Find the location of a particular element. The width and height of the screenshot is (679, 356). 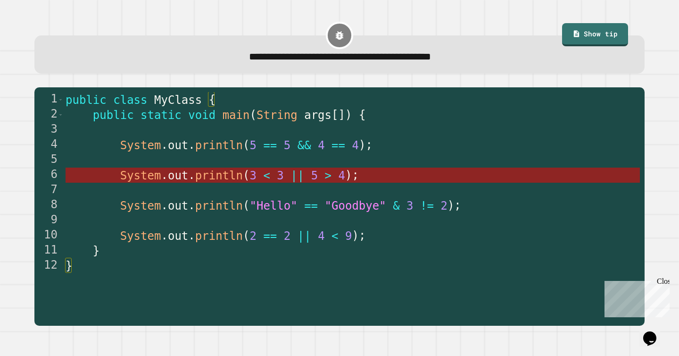

span: "Hello" is located at coordinates (274, 206).